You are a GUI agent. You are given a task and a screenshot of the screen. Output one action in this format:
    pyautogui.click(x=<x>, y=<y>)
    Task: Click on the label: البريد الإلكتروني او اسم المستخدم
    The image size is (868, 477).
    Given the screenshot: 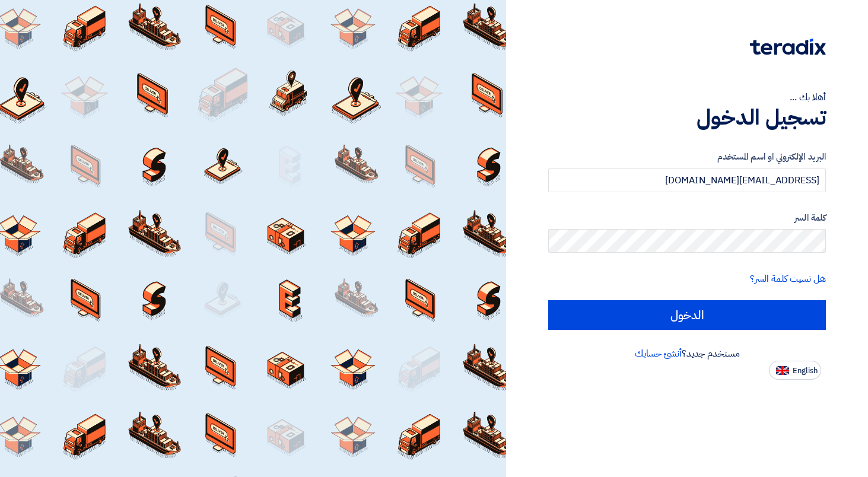 What is the action you would take?
    pyautogui.click(x=687, y=157)
    